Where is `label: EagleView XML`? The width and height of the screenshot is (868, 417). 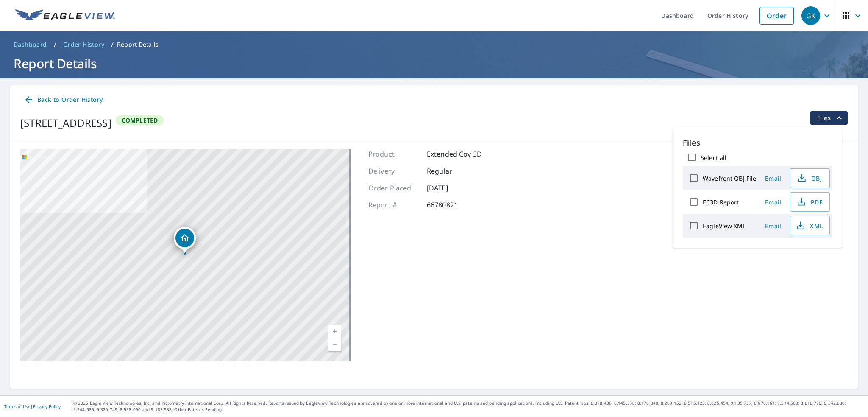
label: EagleView XML is located at coordinates (724, 226).